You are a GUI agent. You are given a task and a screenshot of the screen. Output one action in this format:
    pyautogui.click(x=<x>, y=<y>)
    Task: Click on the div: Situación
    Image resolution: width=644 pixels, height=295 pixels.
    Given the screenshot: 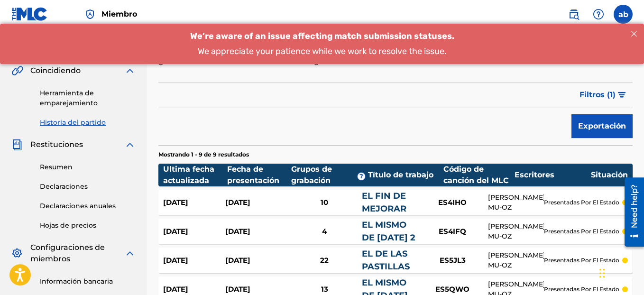 What is the action you would take?
    pyautogui.click(x=609, y=175)
    